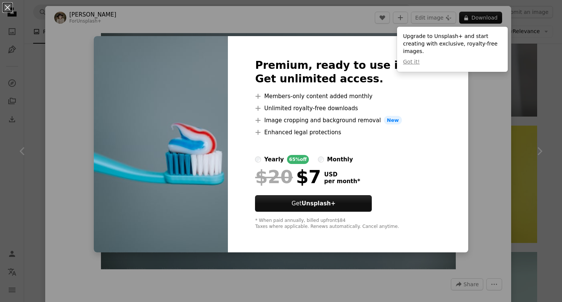 This screenshot has width=562, height=302. What do you see at coordinates (348, 72) in the screenshot?
I see `h2: Premium, ready to use images. Get unlimited access.` at bounding box center [348, 72].